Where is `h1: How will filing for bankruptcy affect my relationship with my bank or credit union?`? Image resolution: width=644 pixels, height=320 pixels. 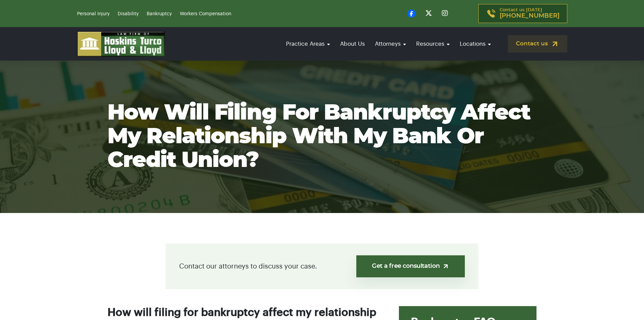 h1: How will filing for bankruptcy affect my relationship with my bank or credit union? is located at coordinates (322, 137).